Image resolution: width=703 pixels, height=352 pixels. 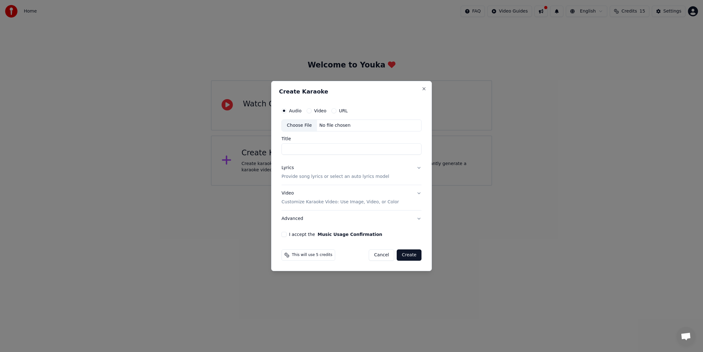 I want to click on div: No file chosen, so click(x=335, y=126).